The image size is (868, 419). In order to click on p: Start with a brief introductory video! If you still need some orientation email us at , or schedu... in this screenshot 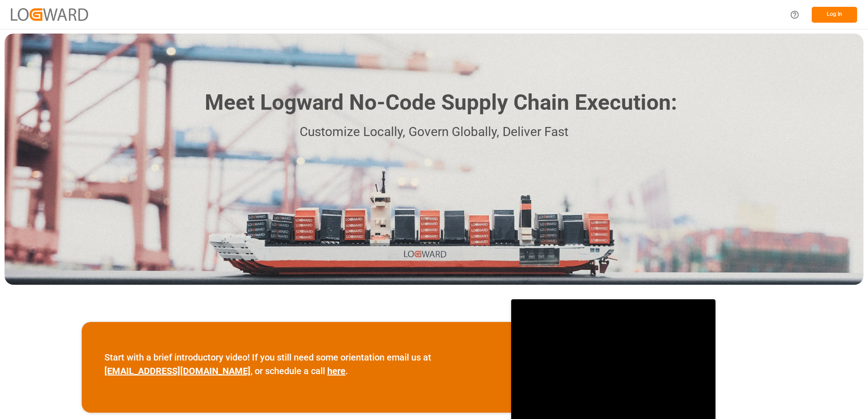, I will do `click(296, 365)`.